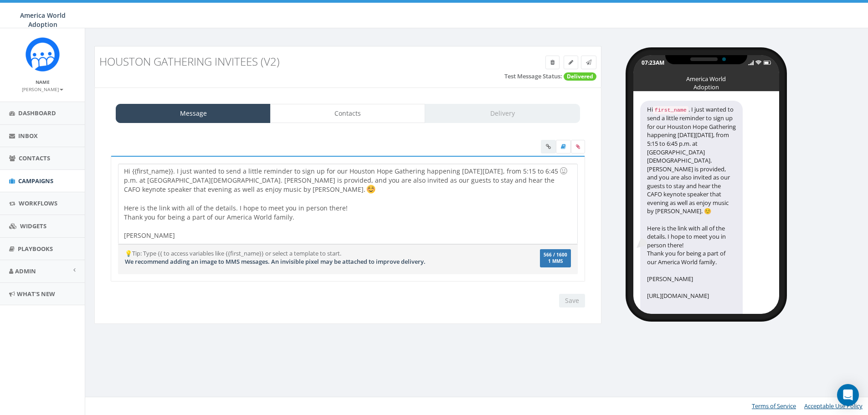 Image resolution: width=868 pixels, height=415 pixels. Describe the element at coordinates (42, 82) in the screenshot. I see `small: Name` at that location.